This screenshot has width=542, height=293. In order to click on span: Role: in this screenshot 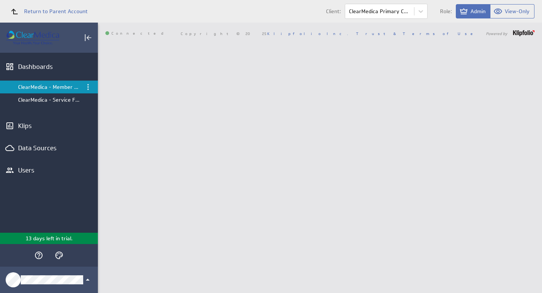, I will do `click(446, 11)`.